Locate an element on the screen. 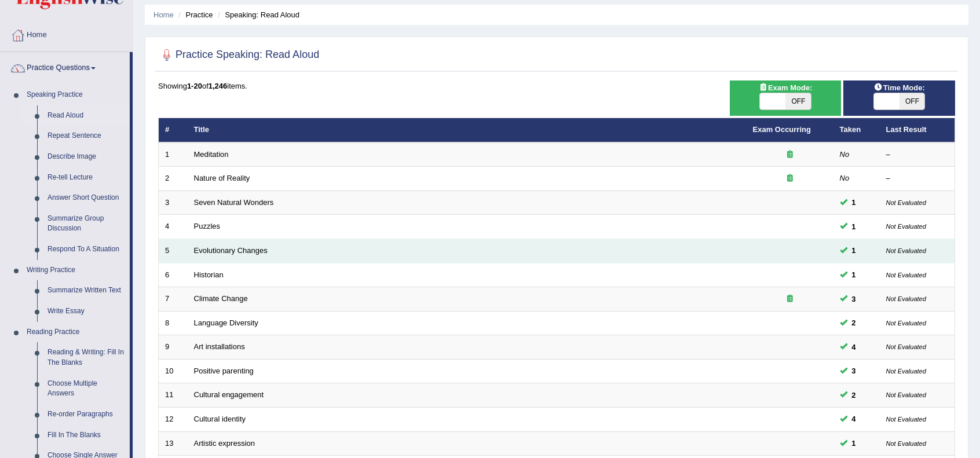 This screenshot has width=980, height=458. div: Show exams occurring in exams is located at coordinates (785, 98).